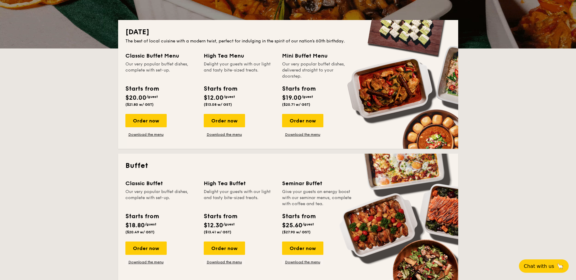  I want to click on span: $12.00, so click(213, 98).